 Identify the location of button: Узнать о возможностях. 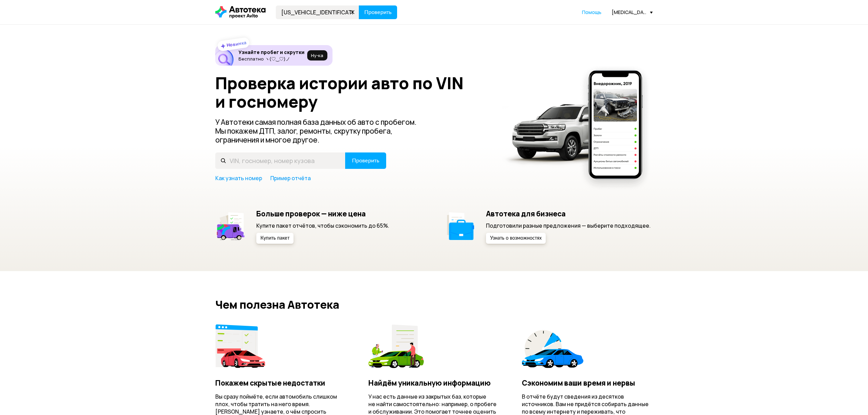
(516, 238).